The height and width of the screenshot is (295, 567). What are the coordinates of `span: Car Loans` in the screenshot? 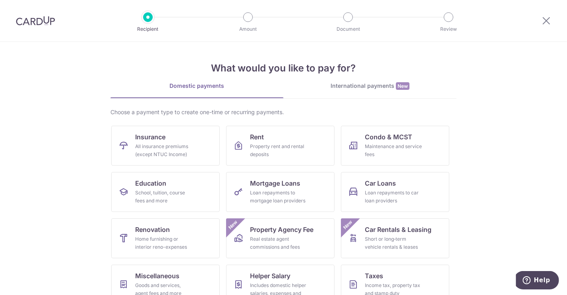 It's located at (380, 183).